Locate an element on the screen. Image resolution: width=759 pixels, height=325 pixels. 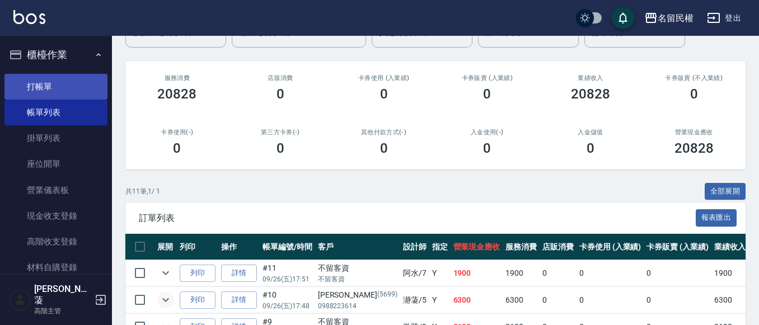
img: Person is located at coordinates (20, 300).